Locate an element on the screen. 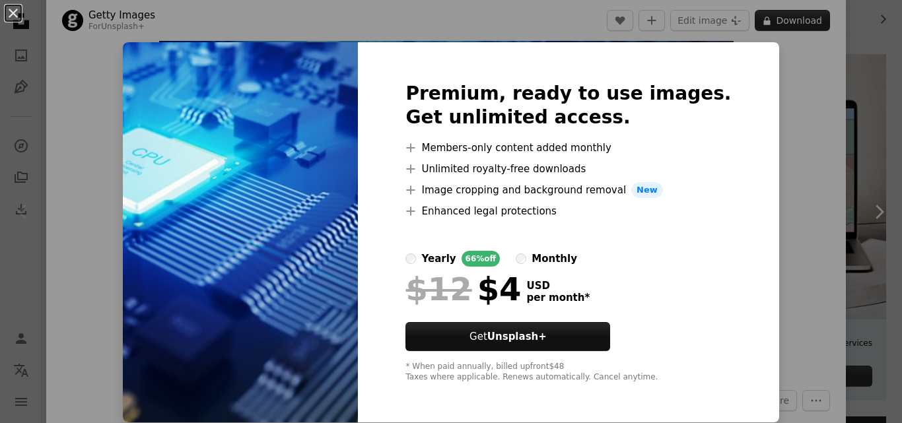 The image size is (902, 423). button: GetUnsplash+ is located at coordinates (508, 337).